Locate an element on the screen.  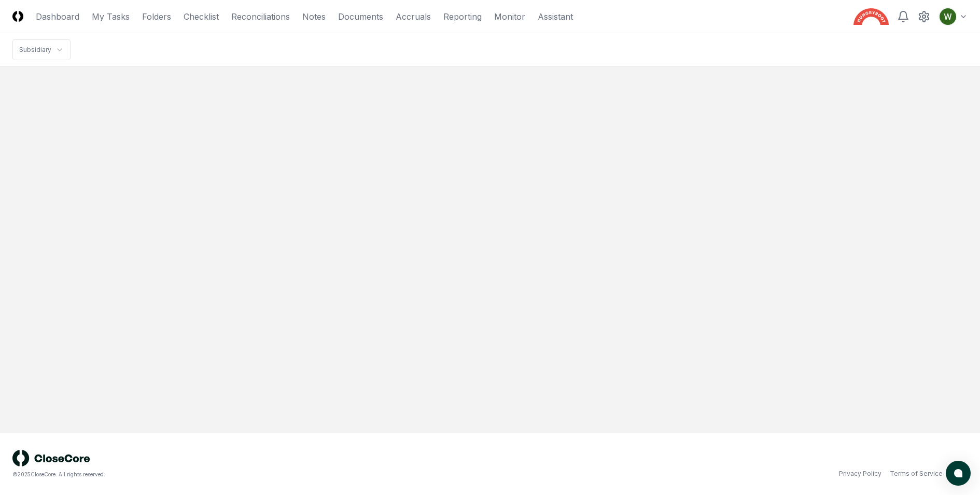
a: Folders is located at coordinates (156, 17).